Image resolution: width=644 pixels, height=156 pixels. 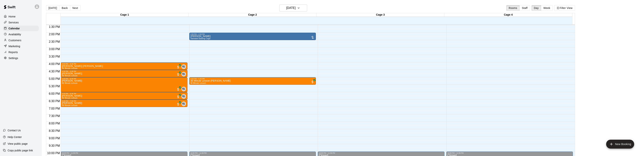 What do you see at coordinates (125, 15) in the screenshot?
I see `div: Cage 1` at bounding box center [125, 15].